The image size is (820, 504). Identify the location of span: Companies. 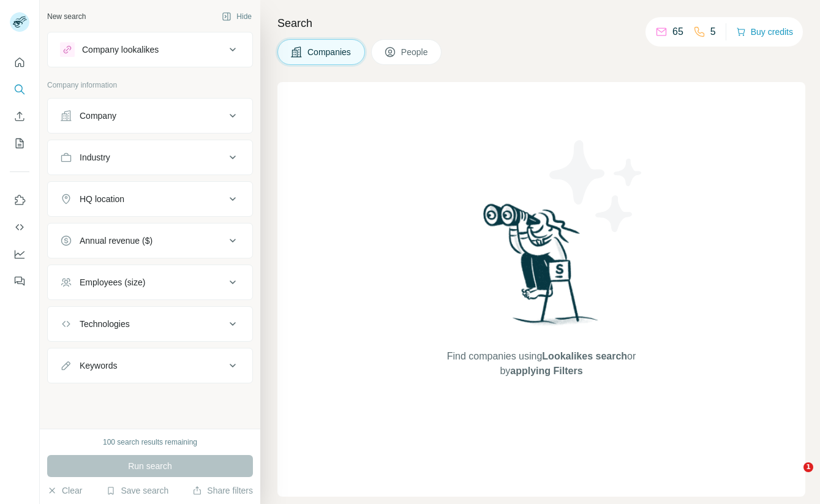
(330, 52).